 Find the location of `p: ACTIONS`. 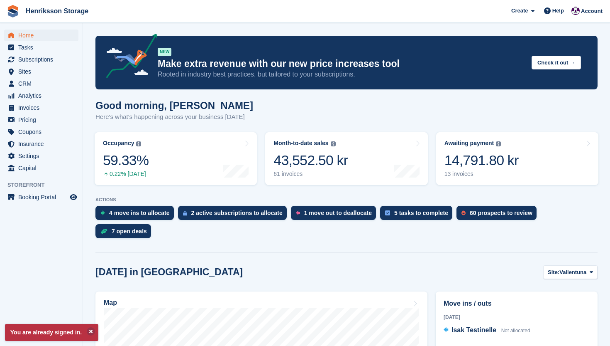

p: ACTIONS is located at coordinates (347, 199).